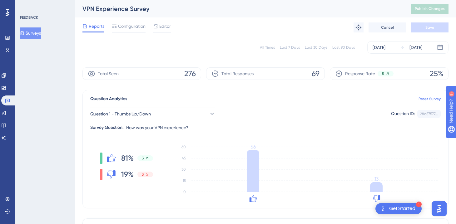 Image resolution: width=456 pixels, height=224 pixels. Describe the element at coordinates (383, 74) in the screenshot. I see `span: 5` at that location.